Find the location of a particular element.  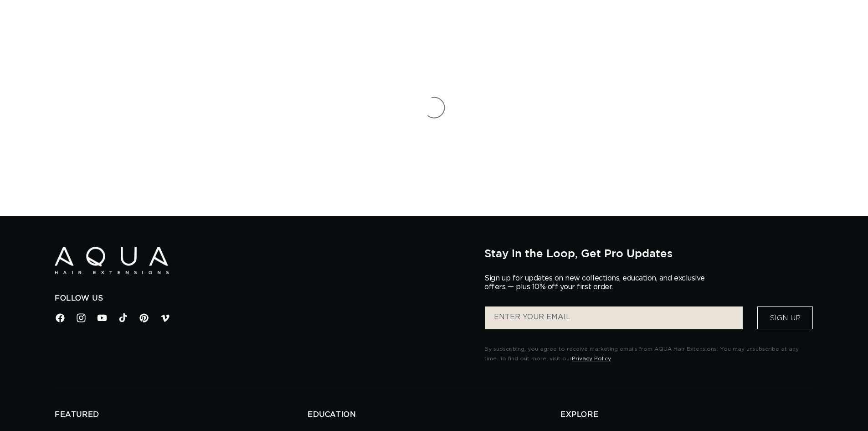

h2: Stay in the Loop, Get Pro Updates is located at coordinates (649, 253).